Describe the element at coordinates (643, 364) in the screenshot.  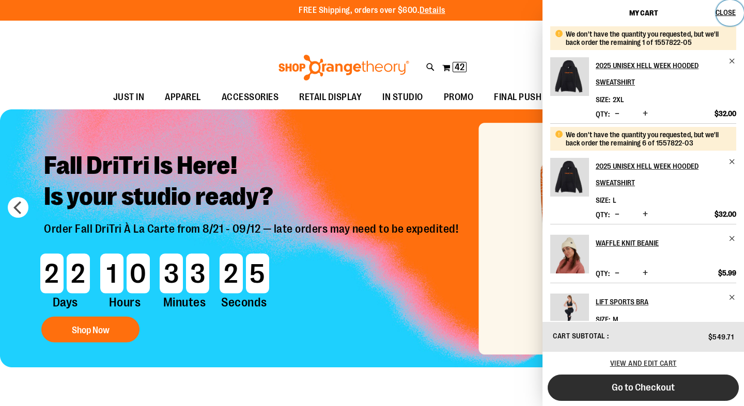
I see `span: View and edit cart` at that location.